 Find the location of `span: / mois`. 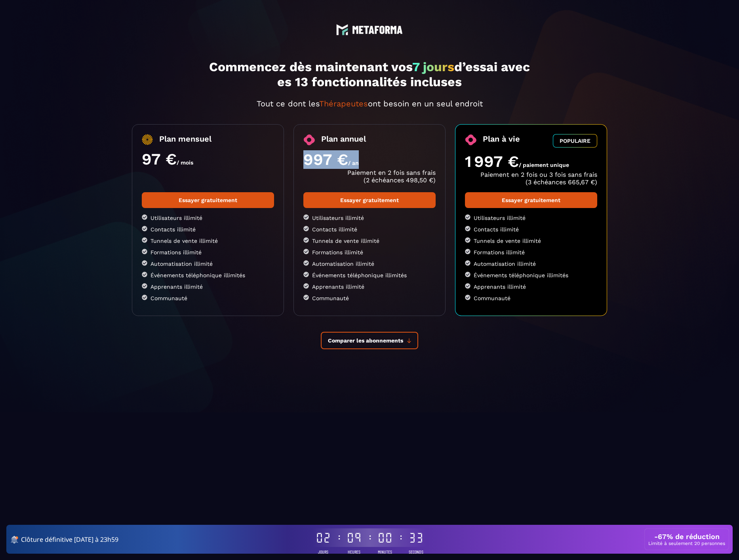

span: / mois is located at coordinates (185, 163).